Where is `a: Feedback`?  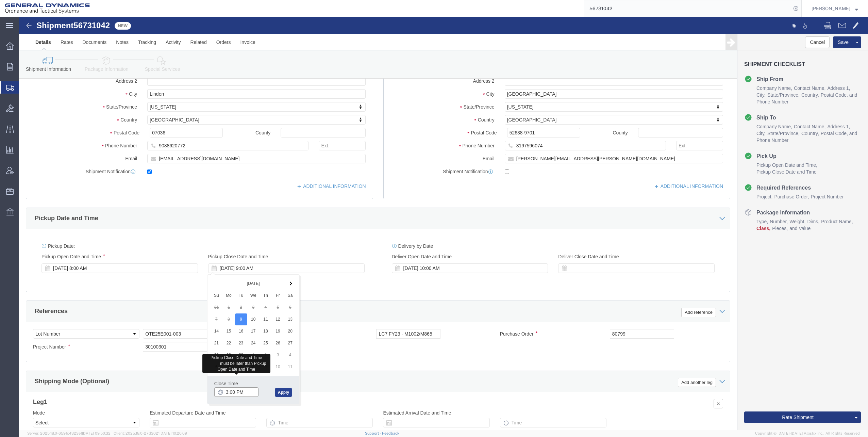 a: Feedback is located at coordinates (390, 433).